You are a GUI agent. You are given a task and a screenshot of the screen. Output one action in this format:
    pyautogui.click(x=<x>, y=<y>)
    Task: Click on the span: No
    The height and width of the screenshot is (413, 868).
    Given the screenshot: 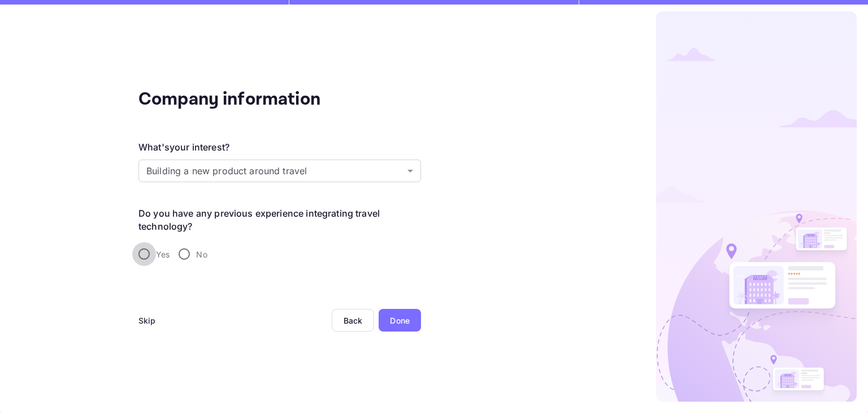 What is the action you would take?
    pyautogui.click(x=201, y=254)
    